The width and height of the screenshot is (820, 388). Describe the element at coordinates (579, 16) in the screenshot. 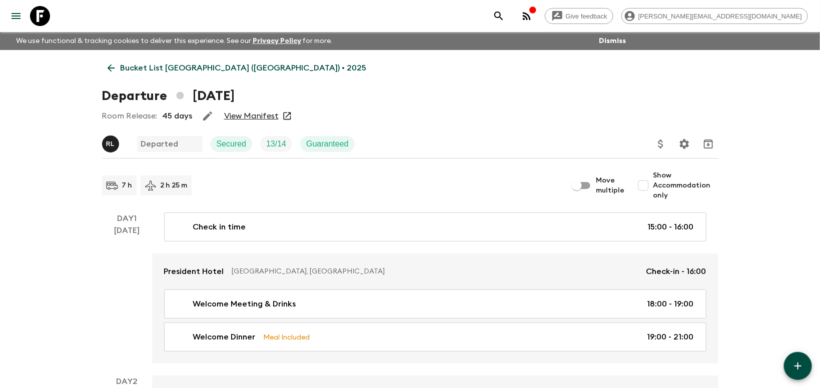

I see `a: Give feedback` at that location.